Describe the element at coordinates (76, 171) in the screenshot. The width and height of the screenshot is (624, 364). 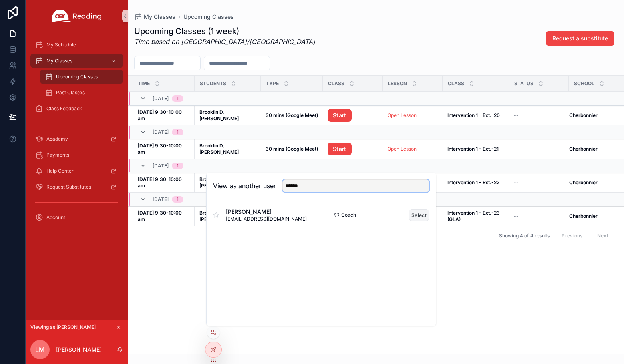
I see `a: Help Center` at that location.